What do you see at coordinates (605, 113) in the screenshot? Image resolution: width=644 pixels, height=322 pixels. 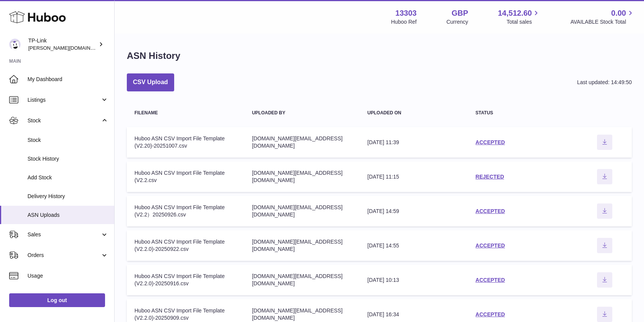 I see `th: actions` at bounding box center [605, 113].